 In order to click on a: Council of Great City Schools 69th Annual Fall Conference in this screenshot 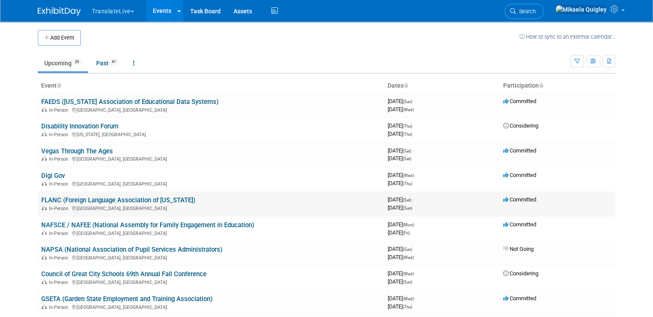, I will do `click(124, 274)`.